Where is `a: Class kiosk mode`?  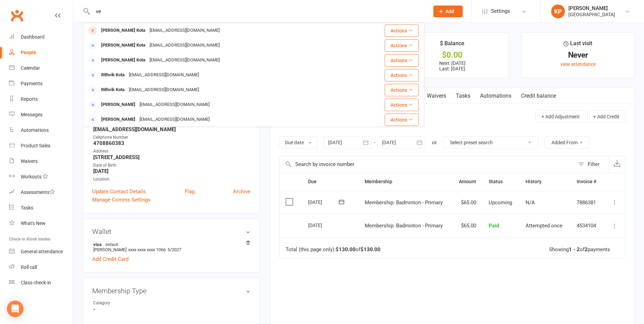 a: Class kiosk mode is located at coordinates (40, 282).